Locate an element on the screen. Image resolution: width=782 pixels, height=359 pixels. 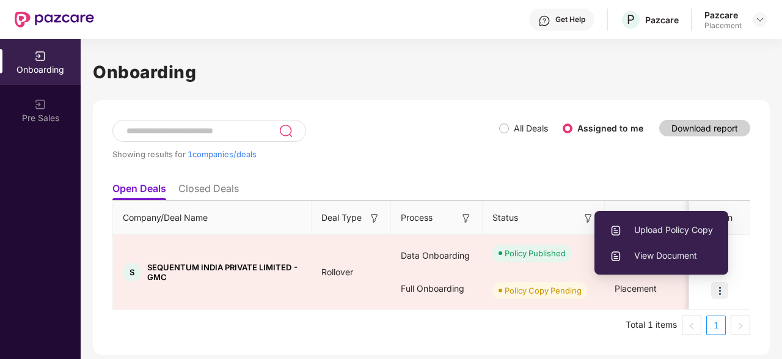
li: Open Deals is located at coordinates (139, 191).